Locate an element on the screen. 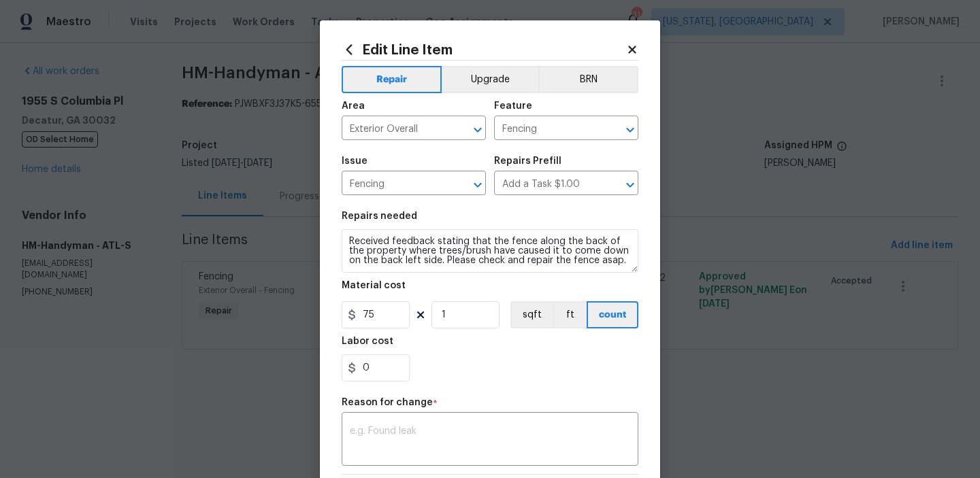 This screenshot has height=478, width=980. button: Repair is located at coordinates (391, 80).